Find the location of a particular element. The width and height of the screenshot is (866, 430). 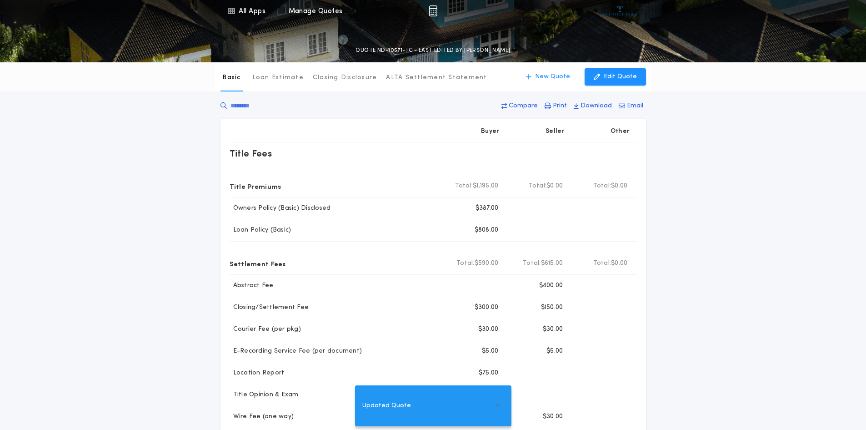

span: $615.00 is located at coordinates (552, 263).